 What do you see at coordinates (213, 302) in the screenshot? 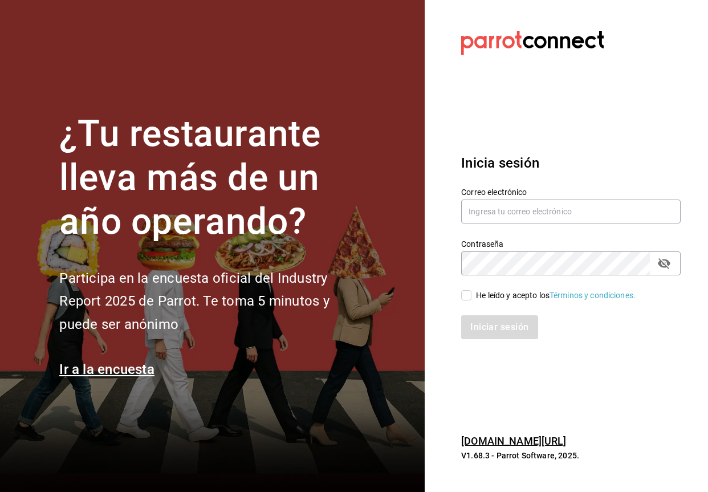
I see `h2: Participa en la encuesta oficial del Industry Report 2025 de Parrot. Te toma 5 minutos y puede se...` at bounding box center [213, 302].